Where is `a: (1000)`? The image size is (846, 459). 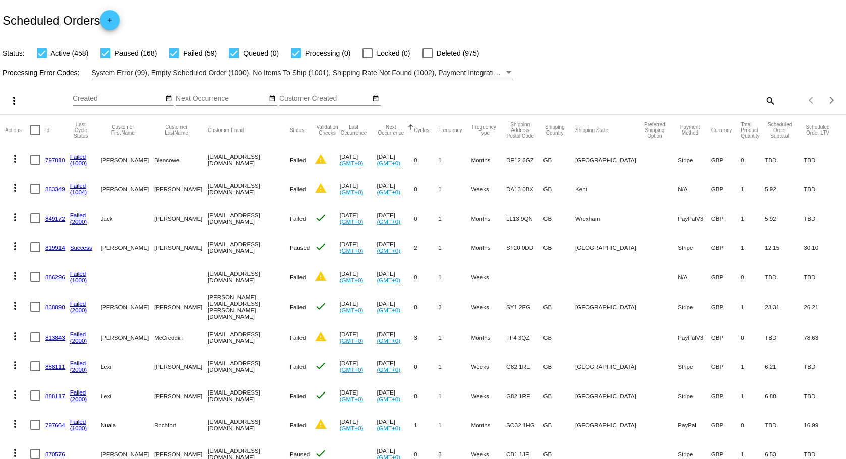 a: (1000) is located at coordinates (79, 163).